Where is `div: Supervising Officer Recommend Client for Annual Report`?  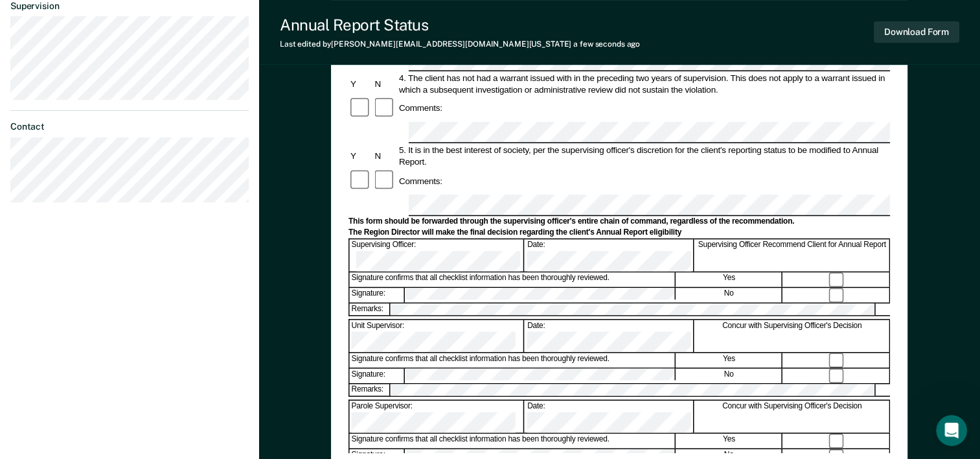
div: Supervising Officer Recommend Client for Annual Report is located at coordinates (792, 255).